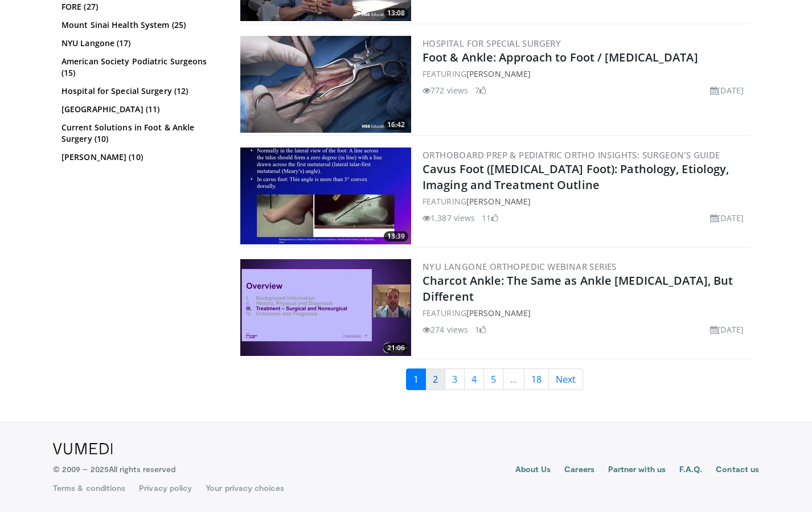 The width and height of the screenshot is (812, 512). I want to click on a: Hospital for Special Surgery, so click(491, 43).